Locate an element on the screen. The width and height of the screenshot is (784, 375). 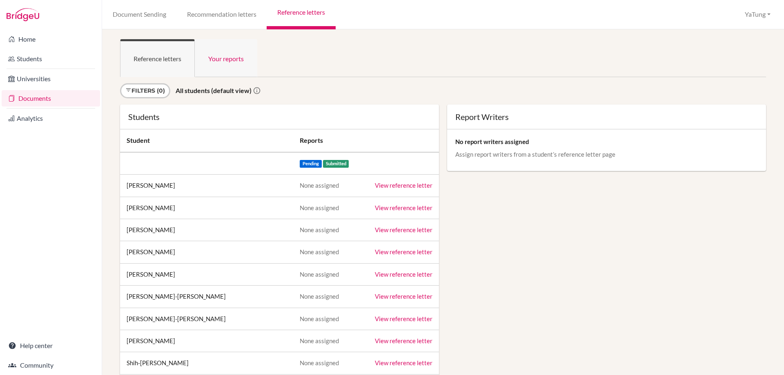
span: Pending is located at coordinates (311, 164).